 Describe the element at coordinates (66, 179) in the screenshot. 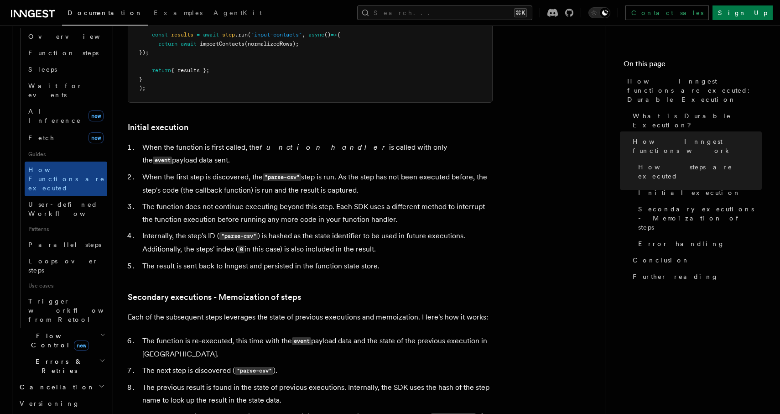

I see `a: How Functions are executed` at that location.